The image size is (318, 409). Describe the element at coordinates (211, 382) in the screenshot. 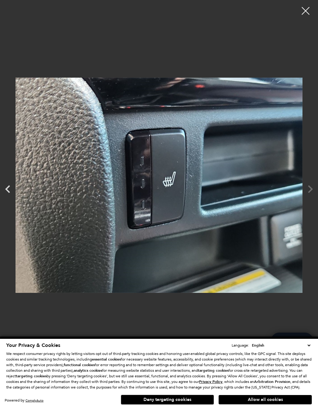

I see `u: Privacy Policy` at that location.